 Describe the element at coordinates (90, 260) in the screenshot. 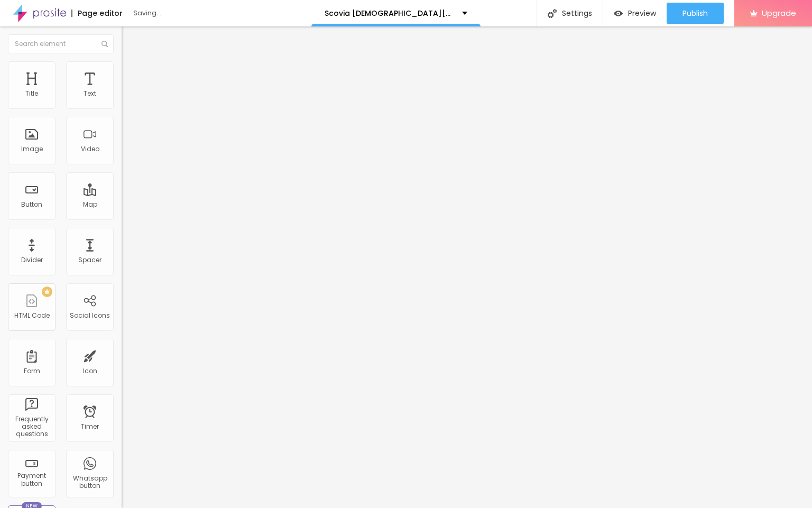

I see `div: Spacer` at that location.